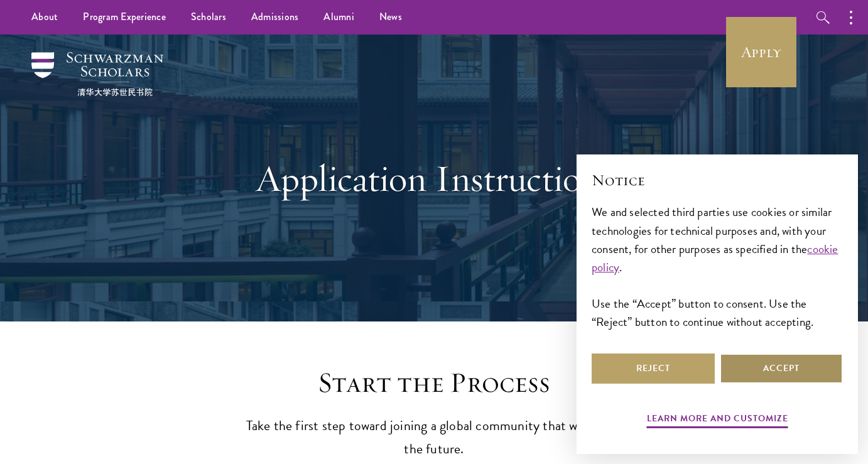 This screenshot has height=464, width=868. Describe the element at coordinates (717, 266) in the screenshot. I see `div: We and selected third parties use cookies or similar technologies for technical purposes and, wit...` at that location.